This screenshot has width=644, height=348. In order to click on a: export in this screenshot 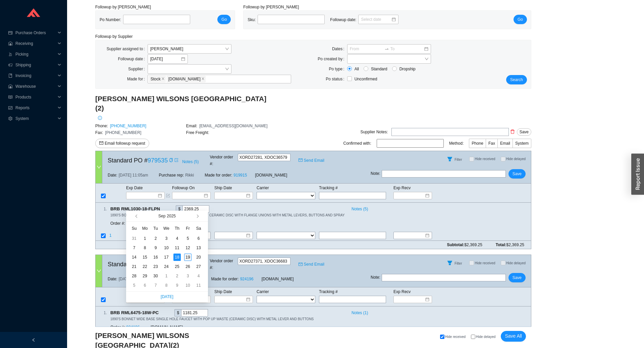, I will do `click(176, 161)`.